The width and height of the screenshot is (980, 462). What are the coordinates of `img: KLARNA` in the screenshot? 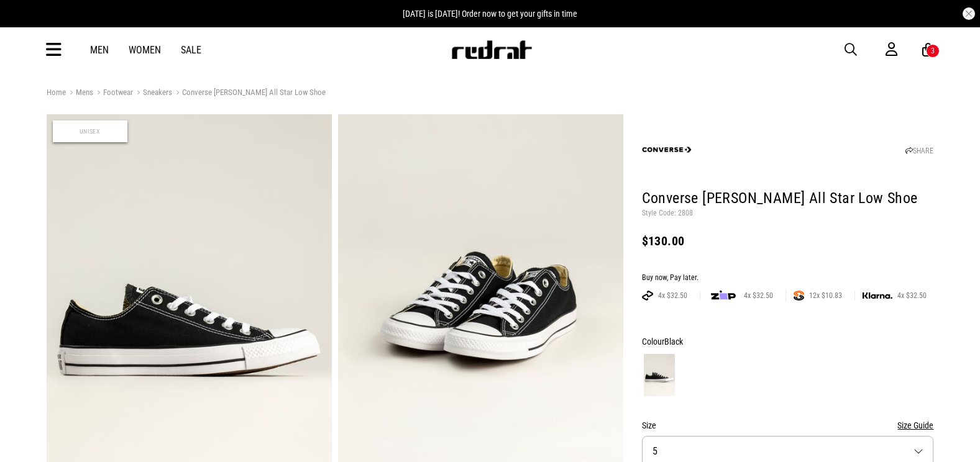 It's located at (877, 296).